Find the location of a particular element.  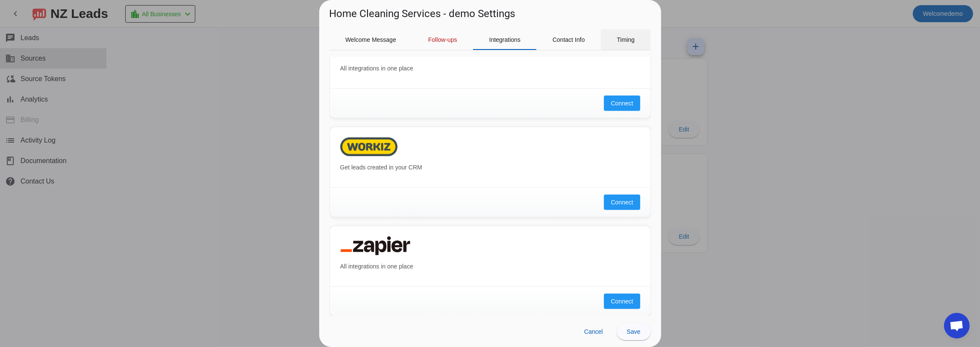

span: Integrations is located at coordinates (504, 40).